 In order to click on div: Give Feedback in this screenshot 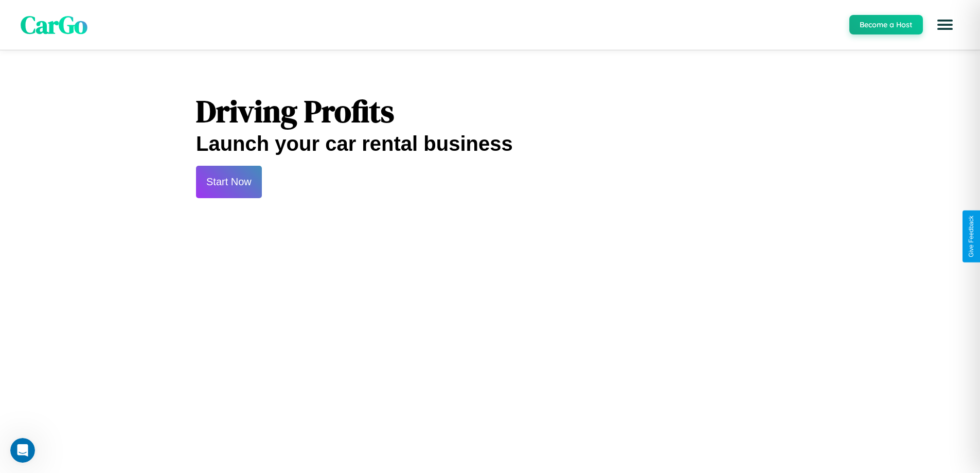, I will do `click(971, 236)`.